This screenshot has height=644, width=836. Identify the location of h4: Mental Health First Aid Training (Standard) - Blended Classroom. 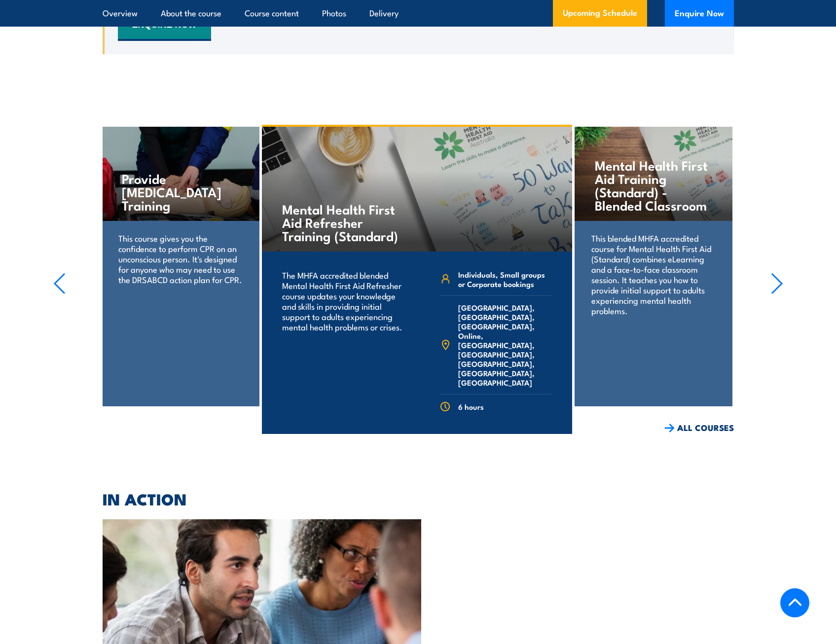
(653, 185).